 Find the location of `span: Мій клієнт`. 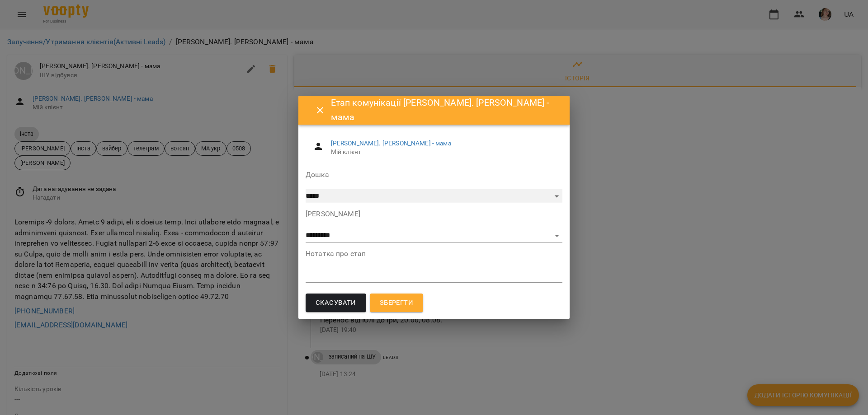

span: Мій клієнт is located at coordinates (443, 152).